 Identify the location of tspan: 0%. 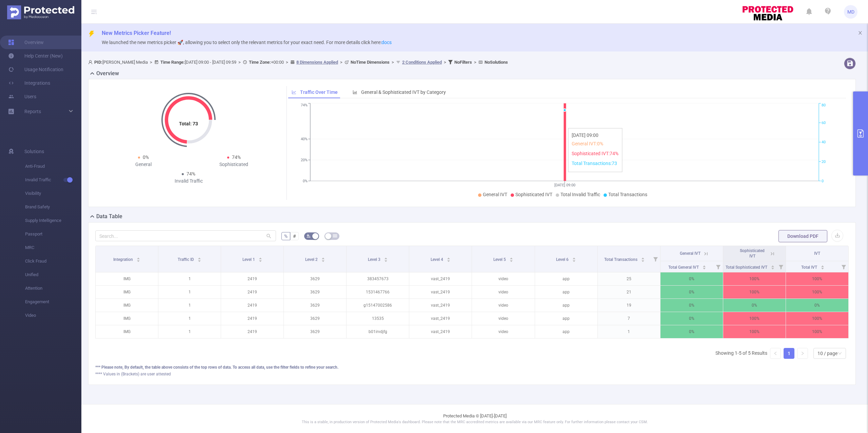
(305, 181).